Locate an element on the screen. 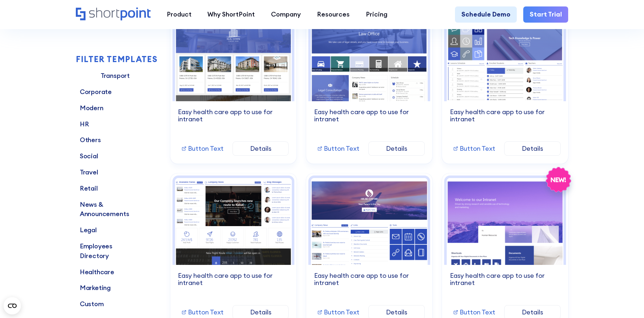  a: Modern is located at coordinates (86, 107).